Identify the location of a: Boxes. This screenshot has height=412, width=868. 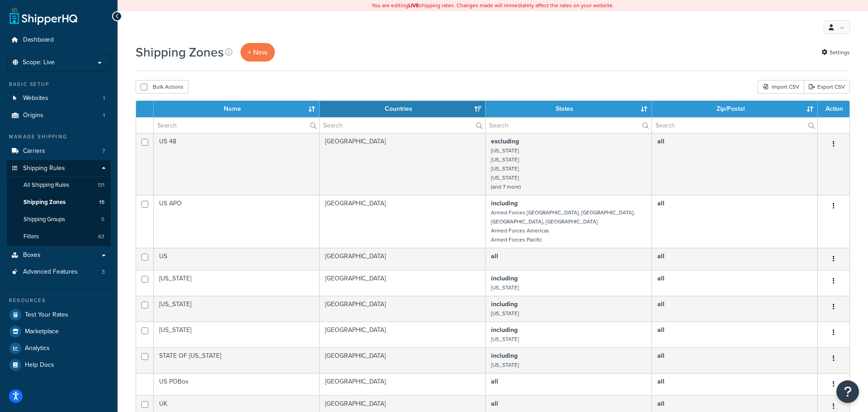
(59, 255).